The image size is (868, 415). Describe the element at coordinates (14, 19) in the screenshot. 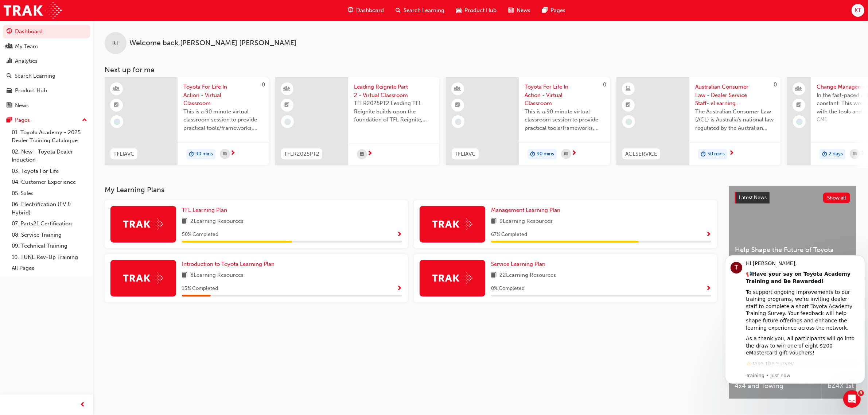

I see `div: Profile image for Training` at that location.